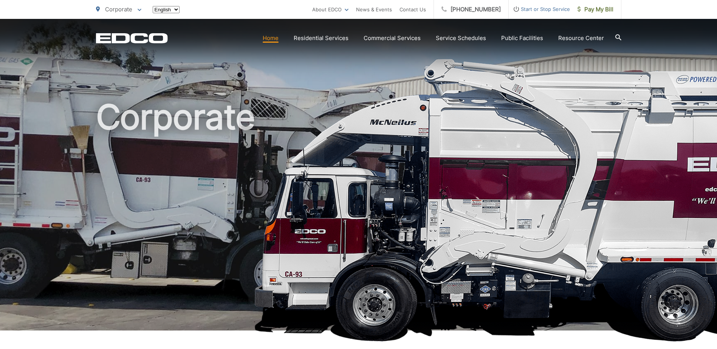  I want to click on span: Pay My Bill, so click(595, 9).